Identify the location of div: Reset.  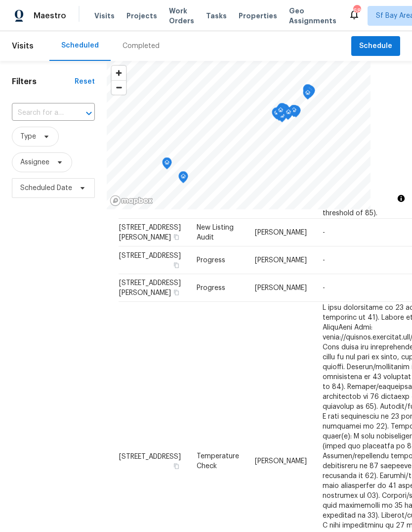
(84, 82).